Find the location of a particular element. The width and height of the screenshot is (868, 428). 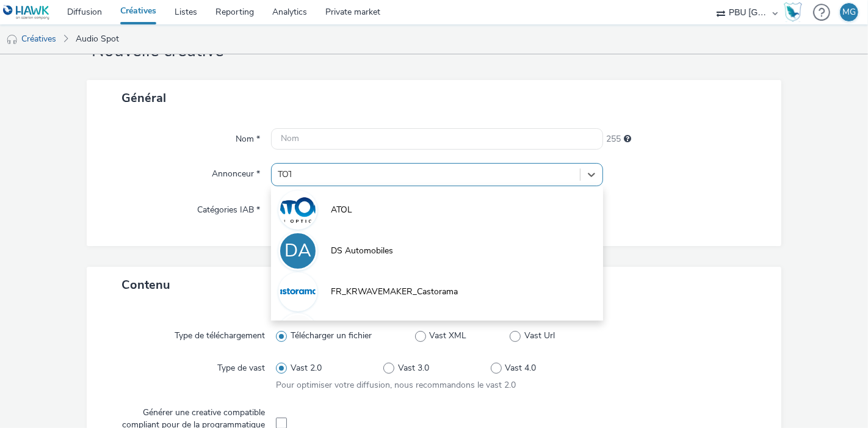

span: Vast 3.0 is located at coordinates (414, 368).